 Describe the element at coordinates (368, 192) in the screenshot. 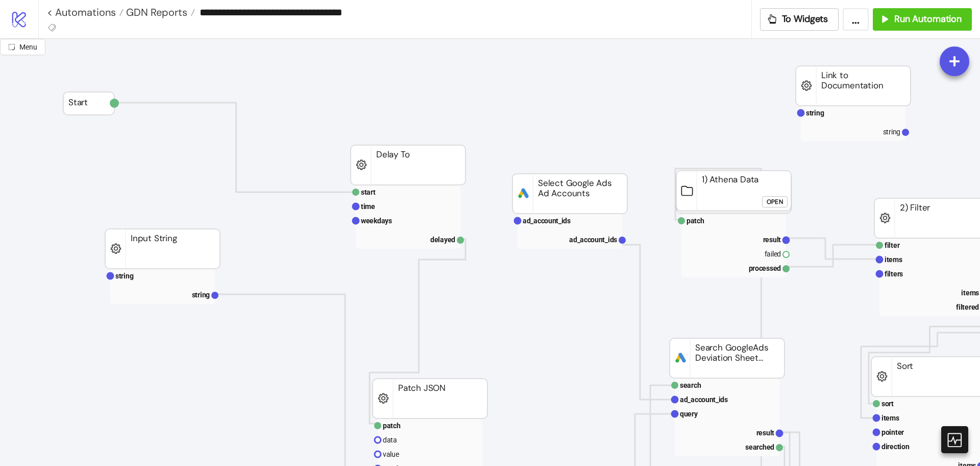

I see `text: start` at that location.